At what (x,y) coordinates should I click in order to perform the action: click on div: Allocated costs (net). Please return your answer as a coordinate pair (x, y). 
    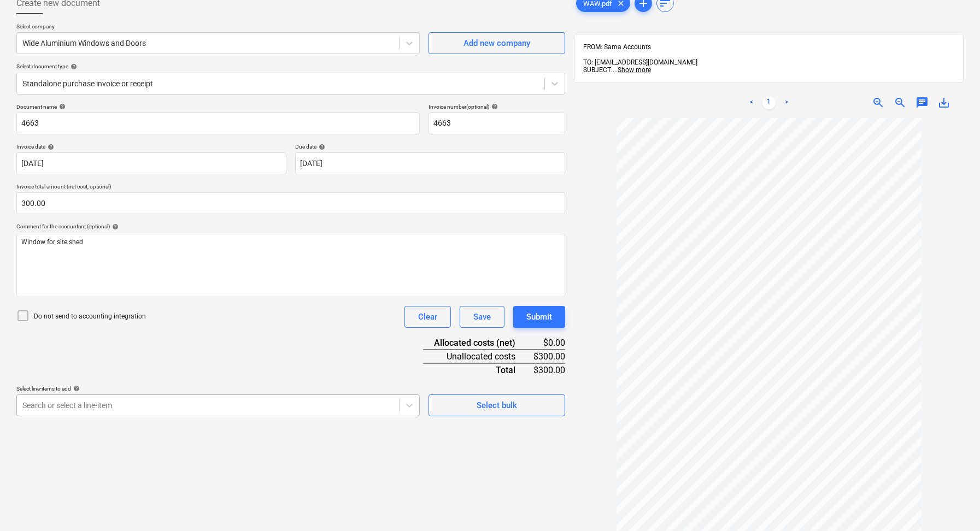
    Looking at the image, I should click on (477, 343).